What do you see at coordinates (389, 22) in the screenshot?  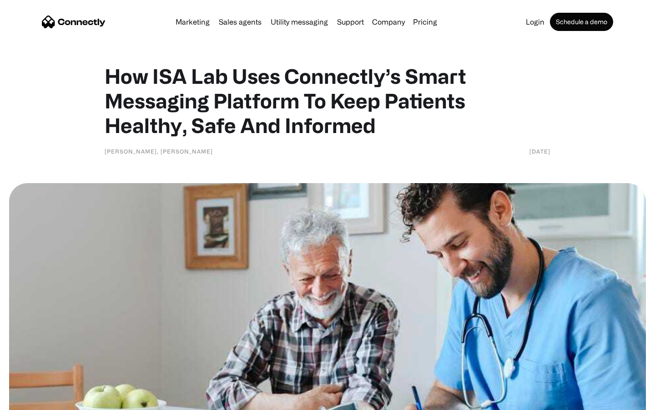 I see `div: Company` at bounding box center [389, 22].